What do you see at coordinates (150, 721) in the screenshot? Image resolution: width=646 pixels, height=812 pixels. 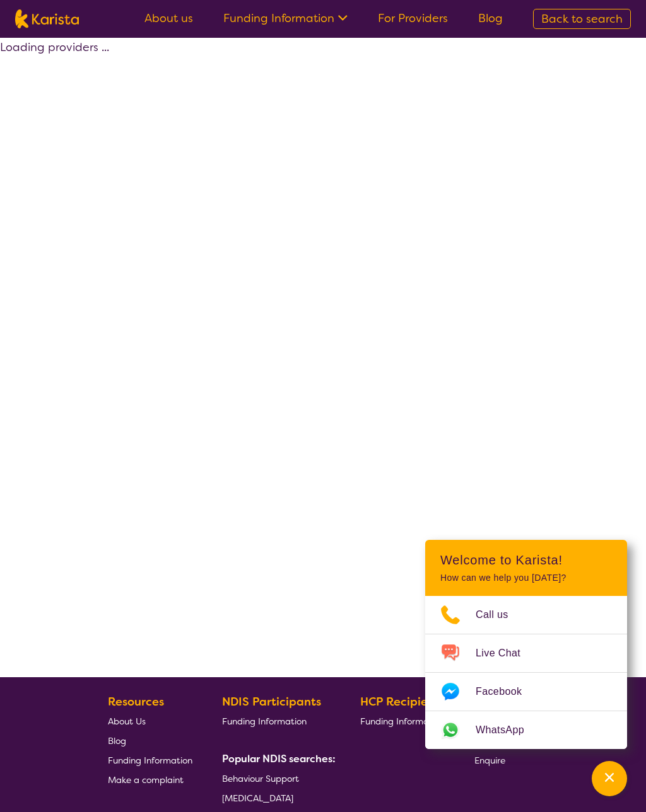 I see `a: About Us` at bounding box center [150, 721].